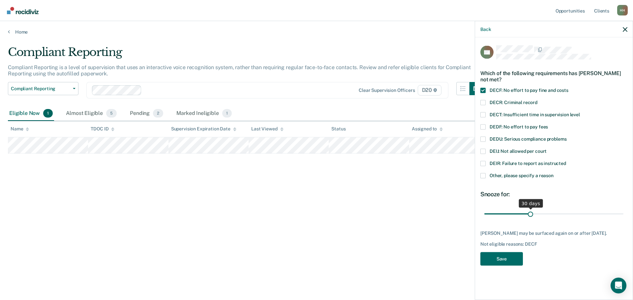 The width and height of the screenshot is (633, 300). What do you see at coordinates (622, 10) in the screenshot?
I see `div: H H` at bounding box center [622, 10].